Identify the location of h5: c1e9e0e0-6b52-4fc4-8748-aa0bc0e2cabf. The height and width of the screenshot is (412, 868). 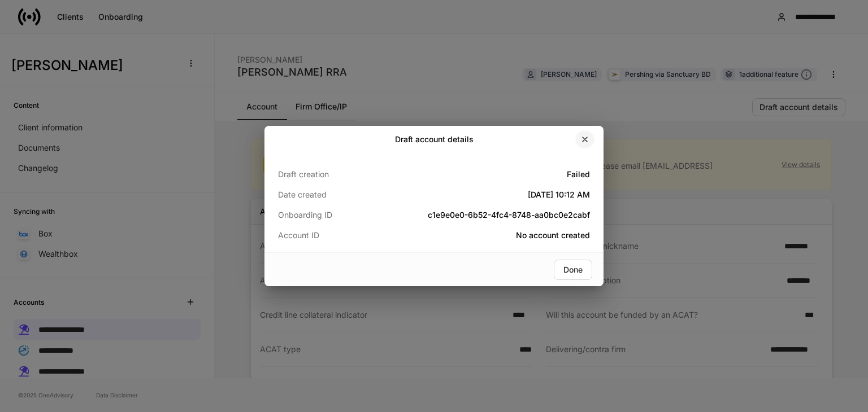
(486, 215).